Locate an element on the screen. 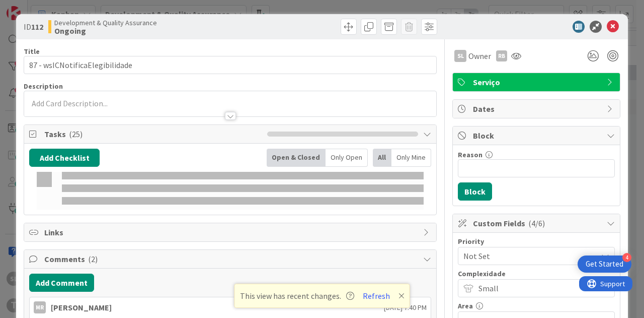 The height and width of the screenshot is (318, 644). div: Open & Closed is located at coordinates (296, 158).